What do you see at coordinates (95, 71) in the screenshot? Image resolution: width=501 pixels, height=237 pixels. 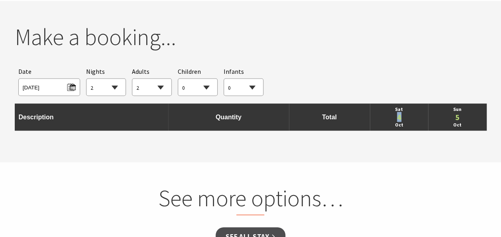 I see `span: Nights` at bounding box center [95, 71].